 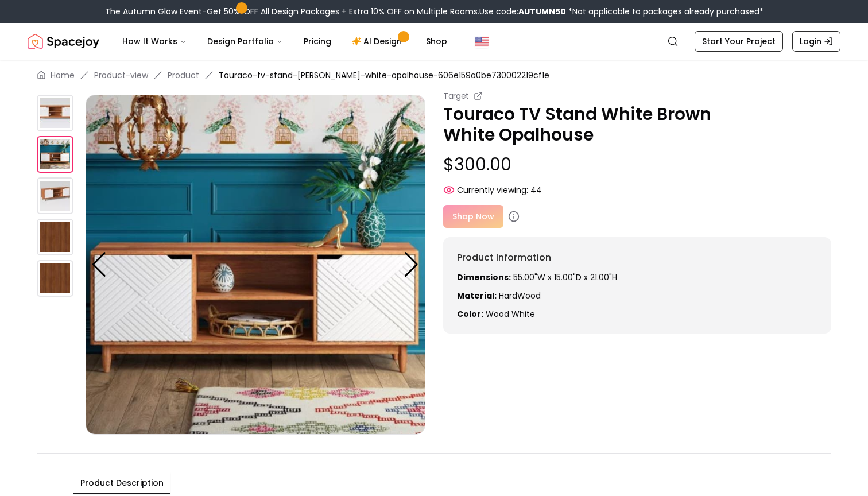 What do you see at coordinates (55, 278) in the screenshot?
I see `img: https://storage.googleapis.com/spacejoy-main/assets/606e159a0be730002219cf1e/product_0_opk5o7ikd1nc` at bounding box center [55, 278].